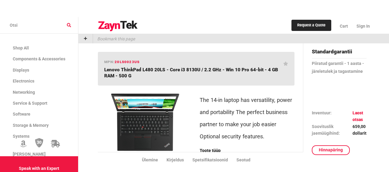 This screenshot has width=389, height=172. I want to click on font: 659,00 dollarit, so click(360, 130).